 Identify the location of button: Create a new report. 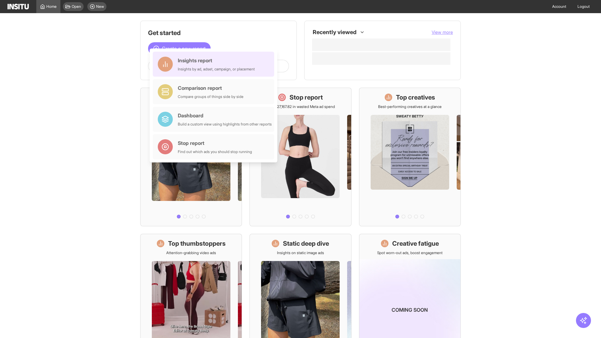
(179, 49).